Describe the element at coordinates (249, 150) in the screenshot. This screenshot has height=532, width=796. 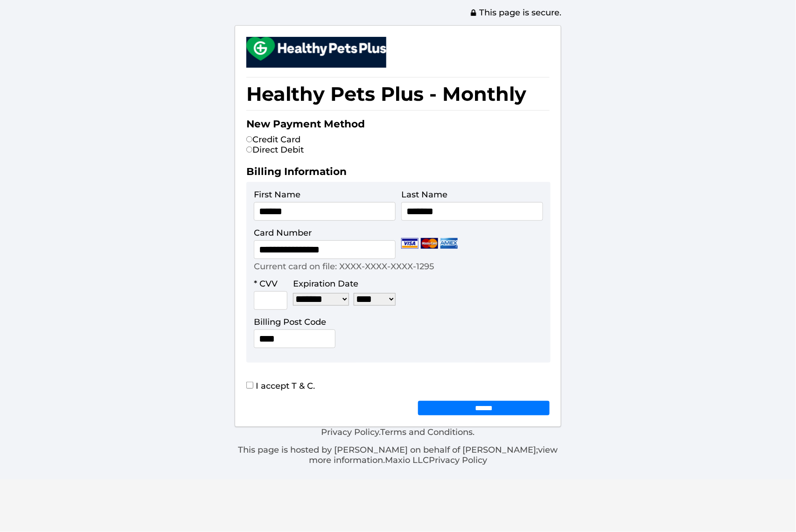
I see `input: Direct Debit` at that location.